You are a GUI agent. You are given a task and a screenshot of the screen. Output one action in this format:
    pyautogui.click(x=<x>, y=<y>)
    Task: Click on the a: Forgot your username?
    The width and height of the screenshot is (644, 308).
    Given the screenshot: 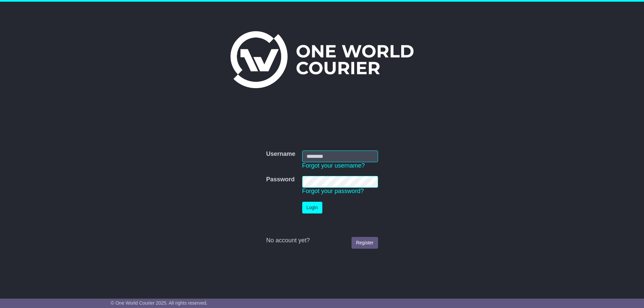 What is the action you would take?
    pyautogui.click(x=333, y=165)
    